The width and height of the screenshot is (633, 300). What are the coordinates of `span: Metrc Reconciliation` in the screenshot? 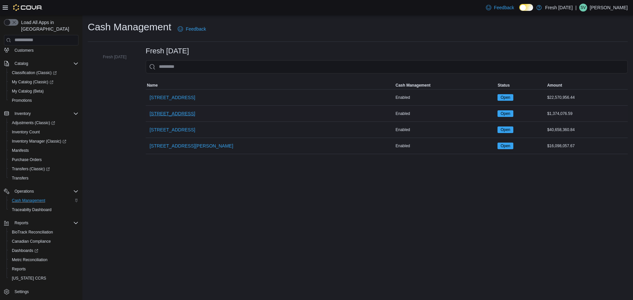 It's located at (30, 260).